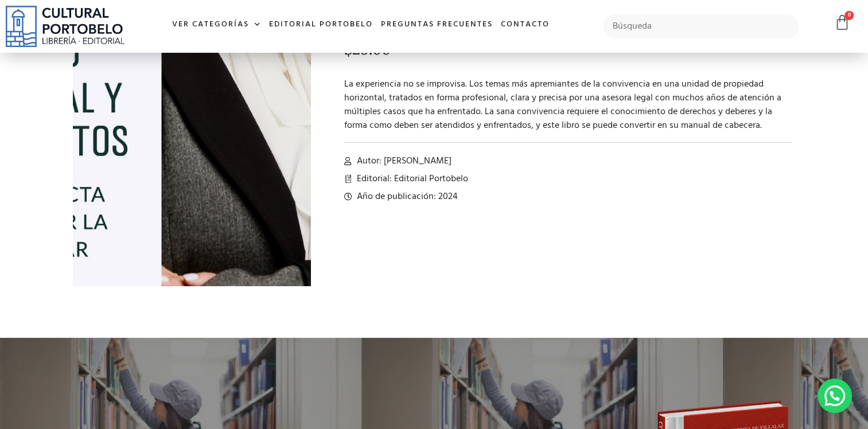  Describe the element at coordinates (405, 197) in the screenshot. I see `span: Año de publicación: 2024` at that location.